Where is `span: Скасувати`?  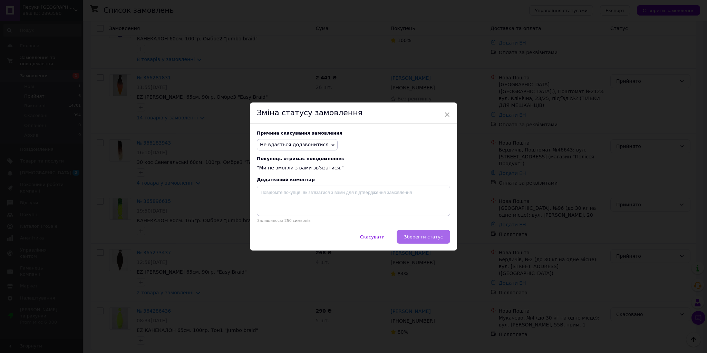 span: Скасувати is located at coordinates (372, 237).